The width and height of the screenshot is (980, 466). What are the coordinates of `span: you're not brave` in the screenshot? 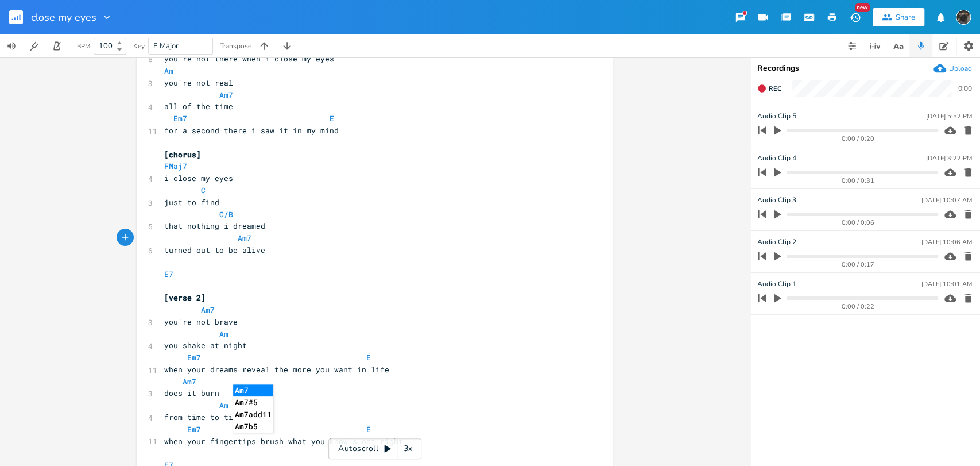 It's located at (201, 322).